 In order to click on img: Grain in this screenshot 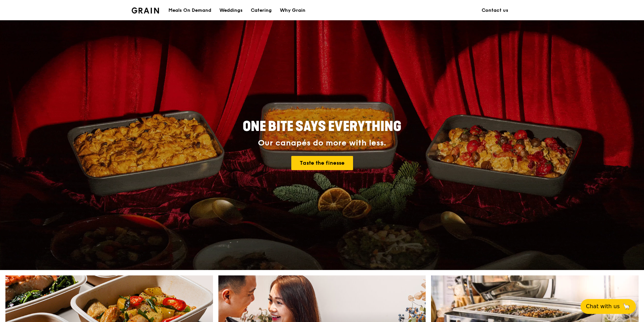, I will do `click(145, 10)`.